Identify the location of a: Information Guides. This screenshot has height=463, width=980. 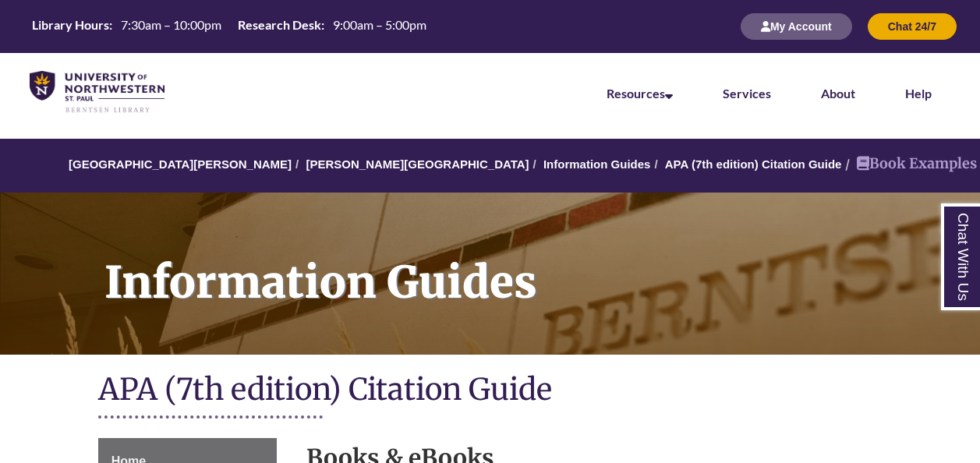
(597, 164).